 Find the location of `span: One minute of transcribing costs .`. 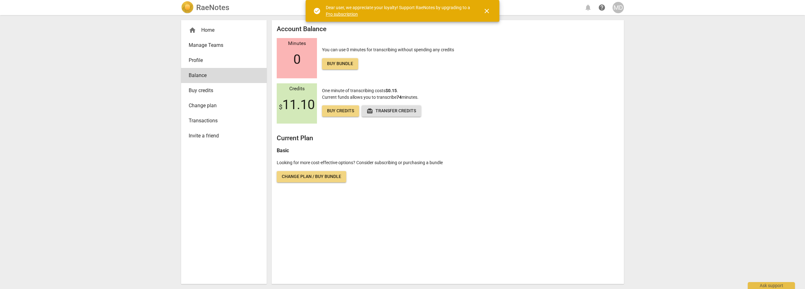

span: One minute of transcribing costs . is located at coordinates (360, 91).